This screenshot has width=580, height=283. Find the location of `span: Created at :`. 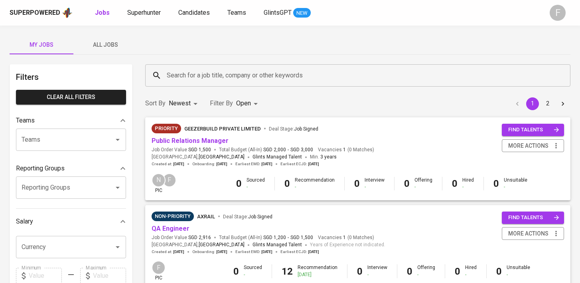

span: Created at : is located at coordinates (168, 164).